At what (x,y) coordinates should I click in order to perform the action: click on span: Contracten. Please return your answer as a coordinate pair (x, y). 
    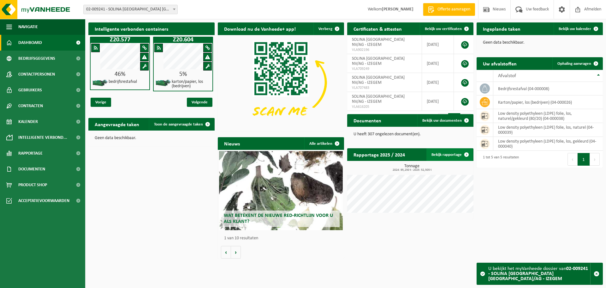
    Looking at the image, I should click on (31, 106).